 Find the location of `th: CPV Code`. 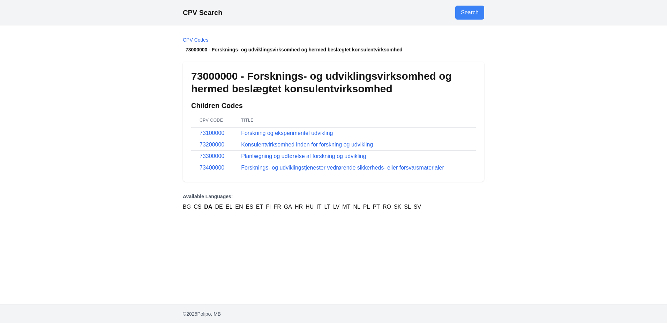

th: CPV Code is located at coordinates (212, 120).